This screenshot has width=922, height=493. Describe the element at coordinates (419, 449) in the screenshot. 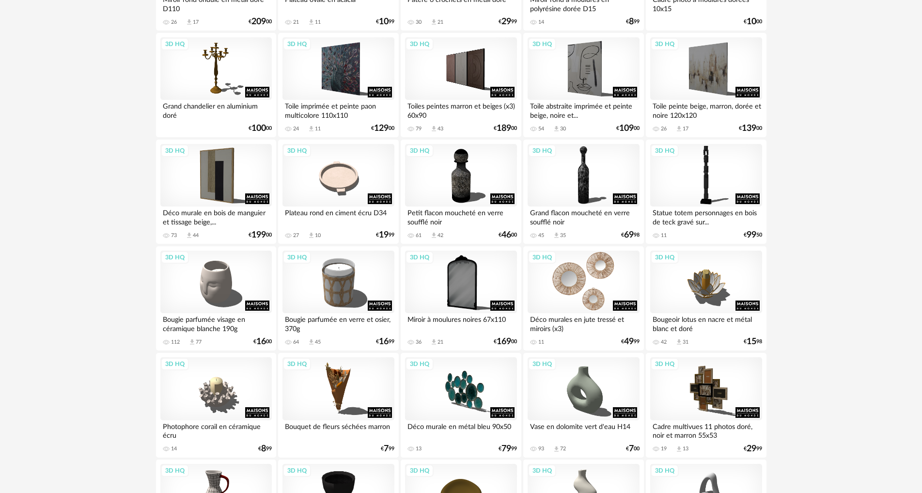

I see `div: 13` at that location.